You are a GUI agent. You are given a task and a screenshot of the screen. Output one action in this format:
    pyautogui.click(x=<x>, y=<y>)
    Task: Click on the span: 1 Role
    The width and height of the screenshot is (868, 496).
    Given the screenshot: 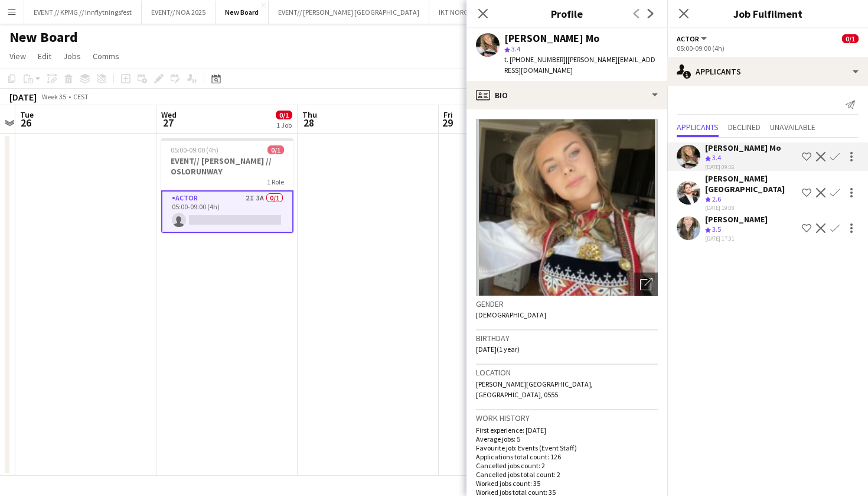 What is the action you would take?
    pyautogui.click(x=276, y=181)
    